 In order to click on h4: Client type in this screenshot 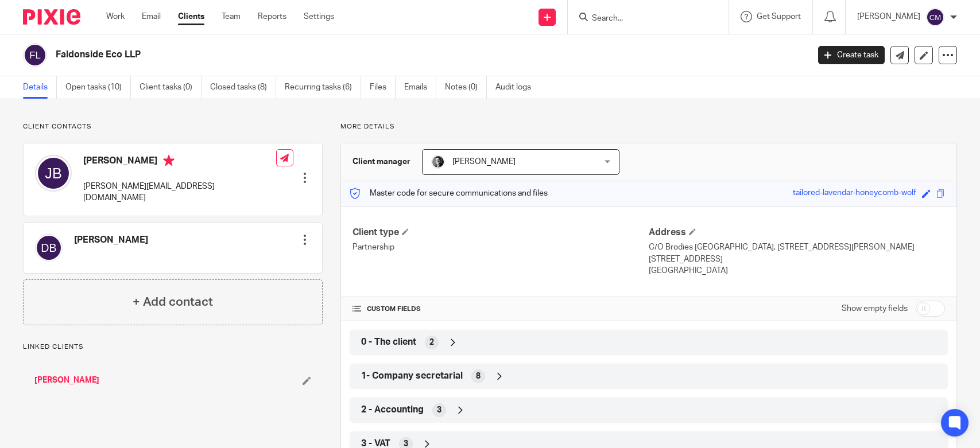, I will do `click(500, 233)`.